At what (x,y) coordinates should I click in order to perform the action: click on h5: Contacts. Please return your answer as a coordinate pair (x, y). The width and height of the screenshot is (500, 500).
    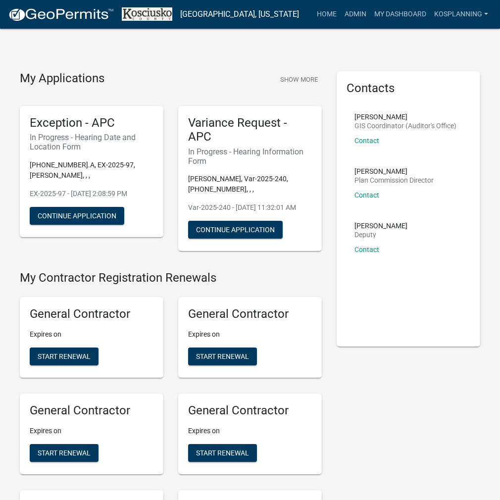
    Looking at the image, I should click on (409, 88).